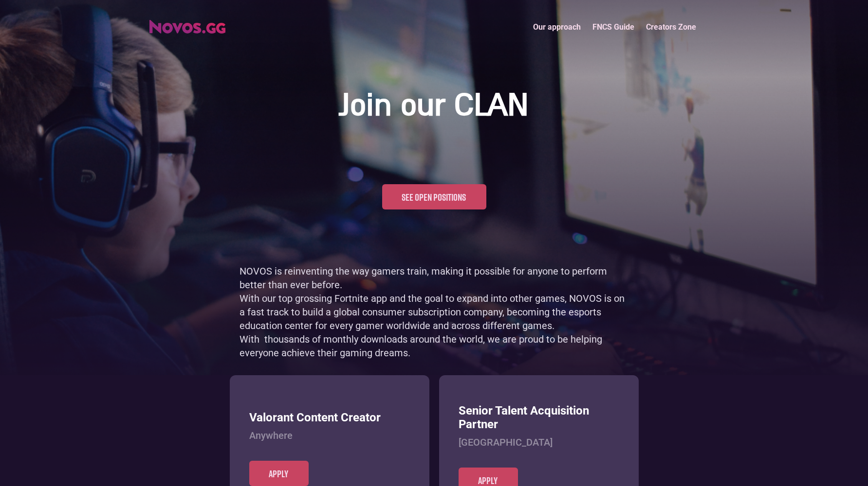 Image resolution: width=868 pixels, height=486 pixels. I want to click on a: Apply, so click(279, 474).